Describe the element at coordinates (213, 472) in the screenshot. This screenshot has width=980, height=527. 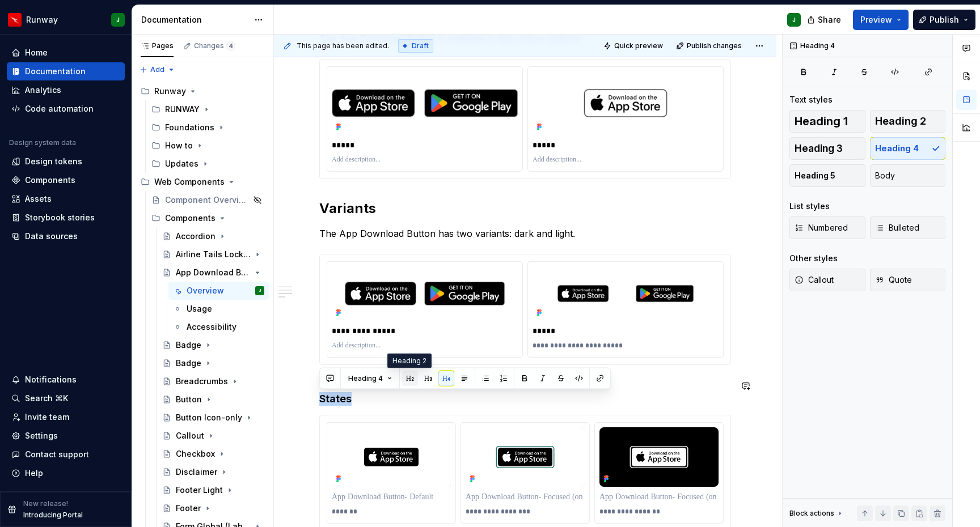
I see `a: Disclaimer` at that location.